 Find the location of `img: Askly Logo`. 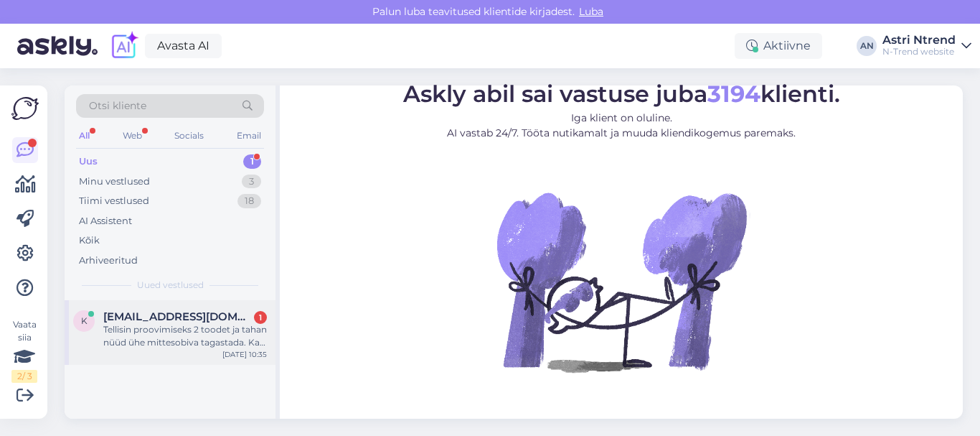

img: Askly Logo is located at coordinates (25, 108).